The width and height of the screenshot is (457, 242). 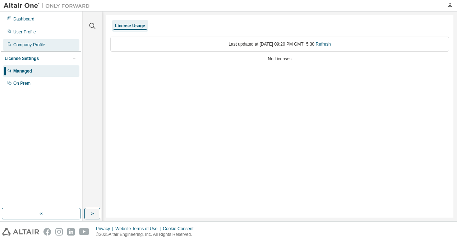 What do you see at coordinates (139, 229) in the screenshot?
I see `div: Website Terms of Use` at bounding box center [139, 229].